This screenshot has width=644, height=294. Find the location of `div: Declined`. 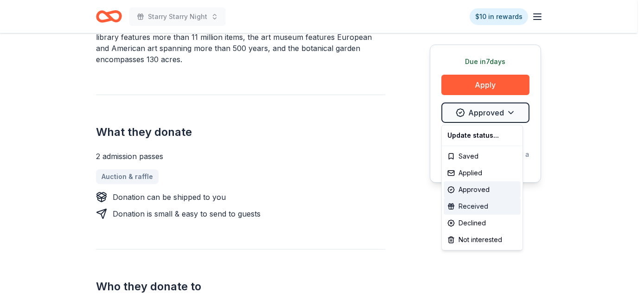

div: Declined is located at coordinates (482, 223).